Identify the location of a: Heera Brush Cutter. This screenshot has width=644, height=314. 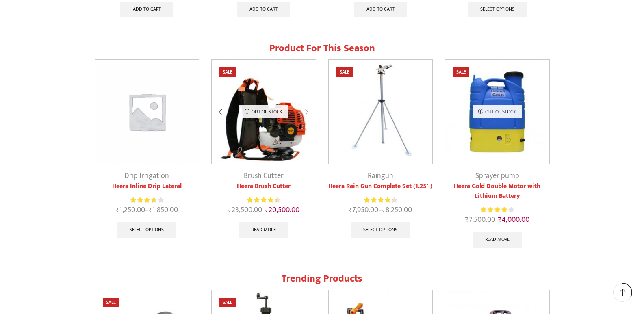
(263, 186).